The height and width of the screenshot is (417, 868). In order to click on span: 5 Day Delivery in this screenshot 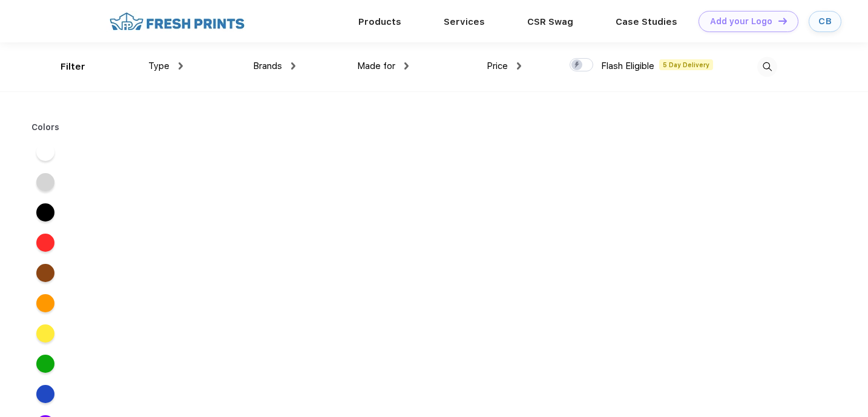, I will do `click(686, 65)`.